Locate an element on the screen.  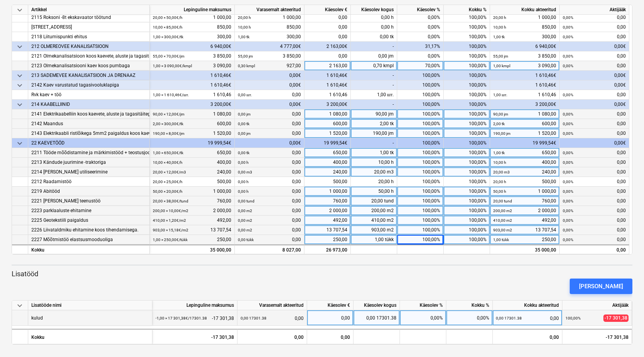
div: 2223 parklaaluste ehitamine is located at coordinates (89, 210).